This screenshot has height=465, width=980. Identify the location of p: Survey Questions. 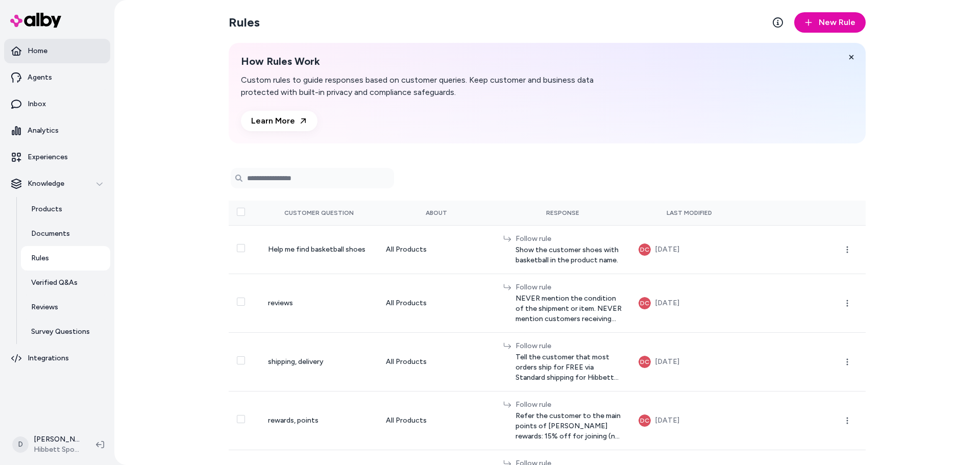
(60, 332).